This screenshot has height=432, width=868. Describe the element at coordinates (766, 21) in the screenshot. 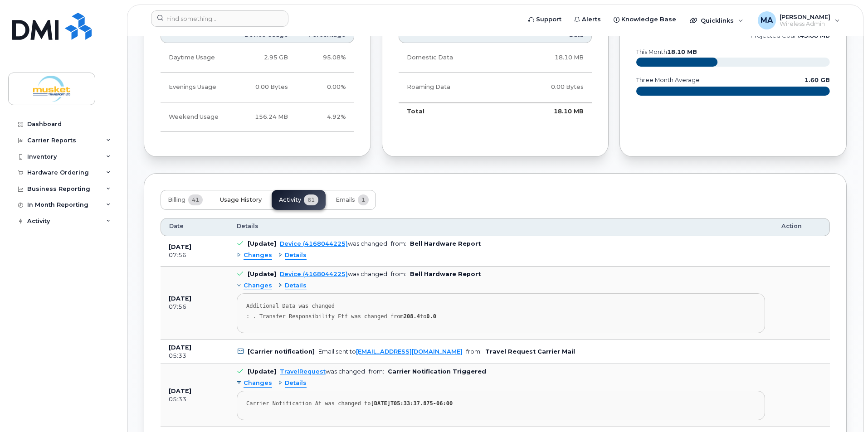

I see `span: MA` at that location.